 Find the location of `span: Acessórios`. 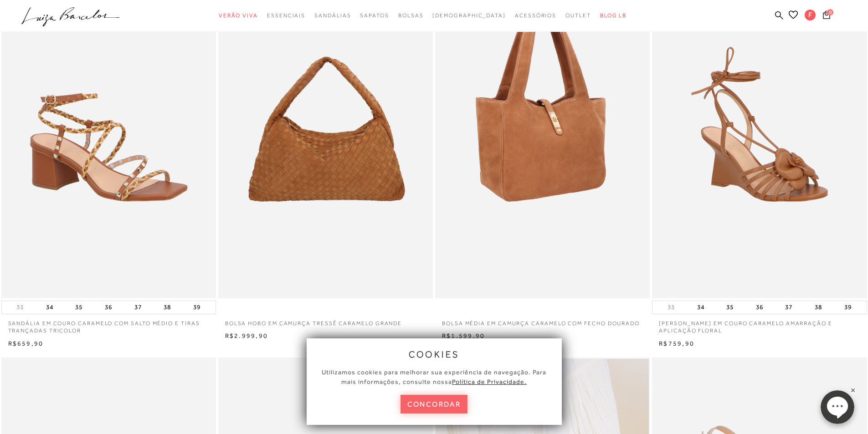

span: Acessórios is located at coordinates (535, 15).